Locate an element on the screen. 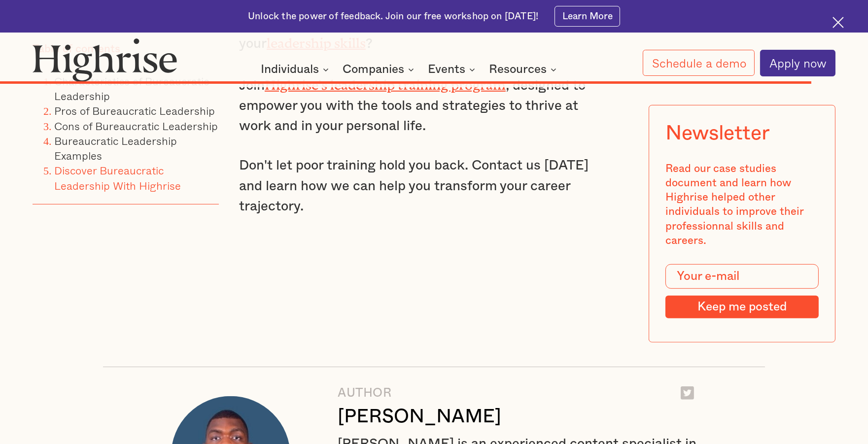 The image size is (868, 444). a: Apply now is located at coordinates (797, 63).